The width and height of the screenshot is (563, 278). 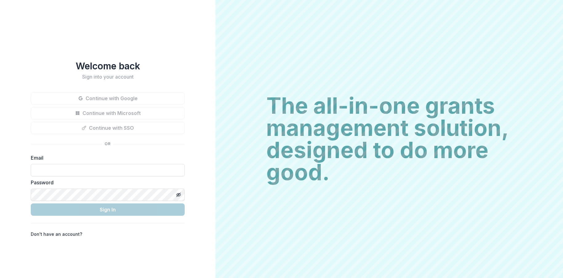 I want to click on label: Email, so click(x=106, y=158).